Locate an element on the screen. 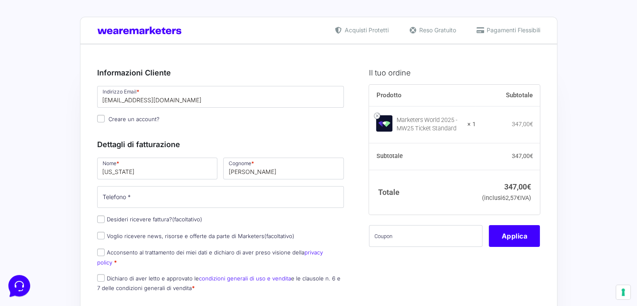  span: Pagamenti Flessibili is located at coordinates (512, 30).